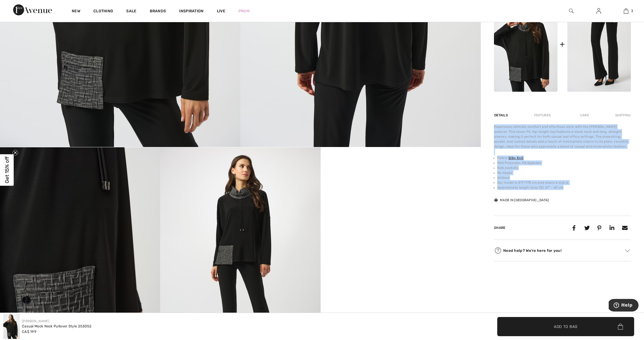 The image size is (644, 340). I want to click on a: 1ère Avenue, so click(32, 10).